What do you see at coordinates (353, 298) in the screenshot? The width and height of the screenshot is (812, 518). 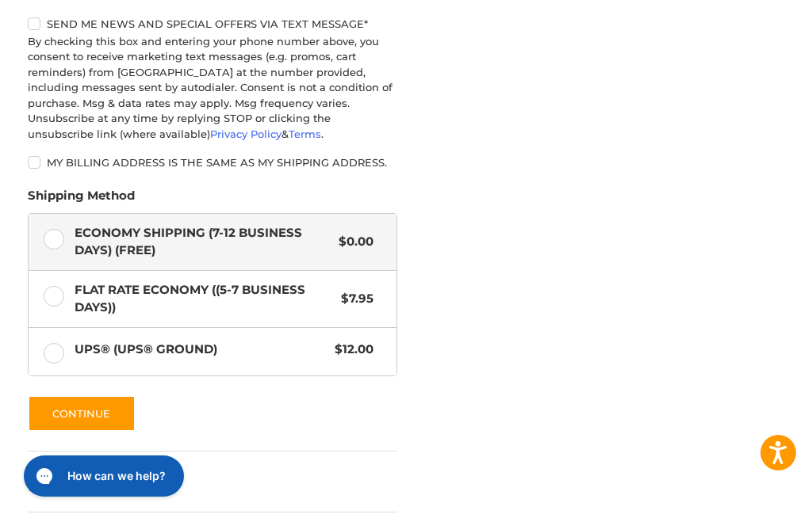 I see `span: $7.95` at bounding box center [353, 298].